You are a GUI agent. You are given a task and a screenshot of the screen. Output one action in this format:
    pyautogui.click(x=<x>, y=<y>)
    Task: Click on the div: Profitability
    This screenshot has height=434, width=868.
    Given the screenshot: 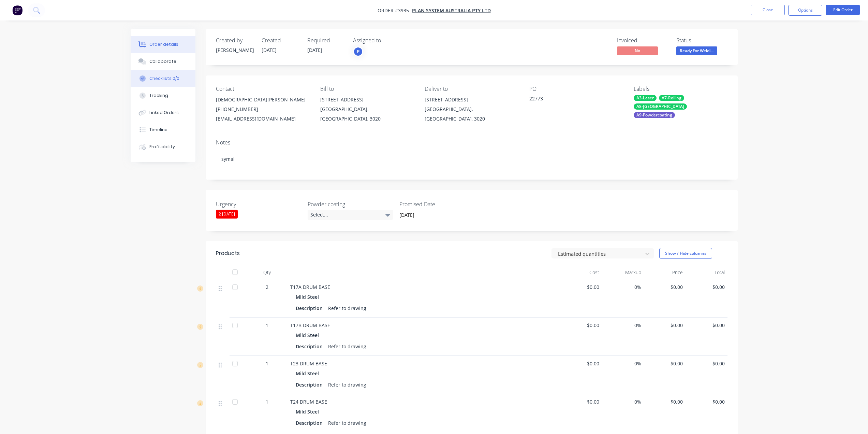 What is the action you would take?
    pyautogui.click(x=162, y=147)
    